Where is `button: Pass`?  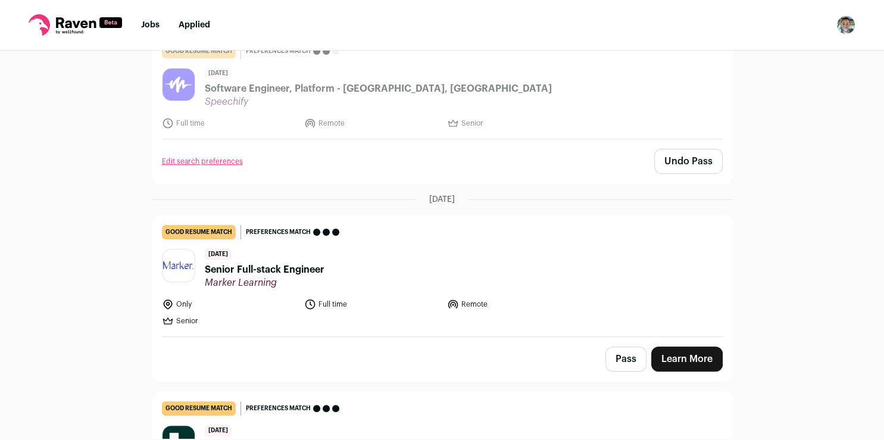 button: Pass is located at coordinates (626, 359).